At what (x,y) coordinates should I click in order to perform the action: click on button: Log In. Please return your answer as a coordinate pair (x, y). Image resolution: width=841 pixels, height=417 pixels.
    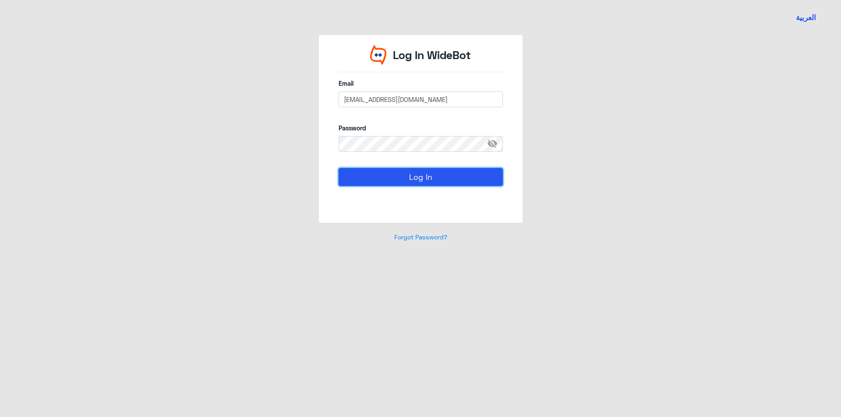
    Looking at the image, I should click on (420, 177).